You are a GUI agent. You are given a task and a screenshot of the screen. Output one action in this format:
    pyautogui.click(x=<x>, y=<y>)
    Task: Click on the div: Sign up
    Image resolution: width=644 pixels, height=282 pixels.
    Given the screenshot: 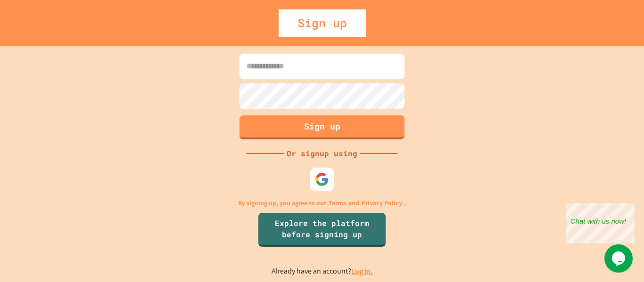 What is the action you would take?
    pyautogui.click(x=322, y=23)
    